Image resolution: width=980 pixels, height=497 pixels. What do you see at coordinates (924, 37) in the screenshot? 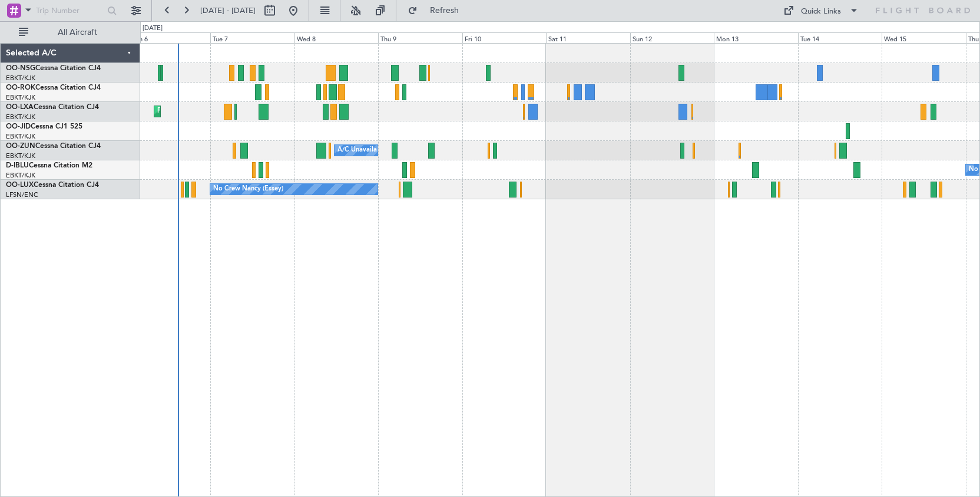
I see `div: Wed 15` at bounding box center [924, 37].